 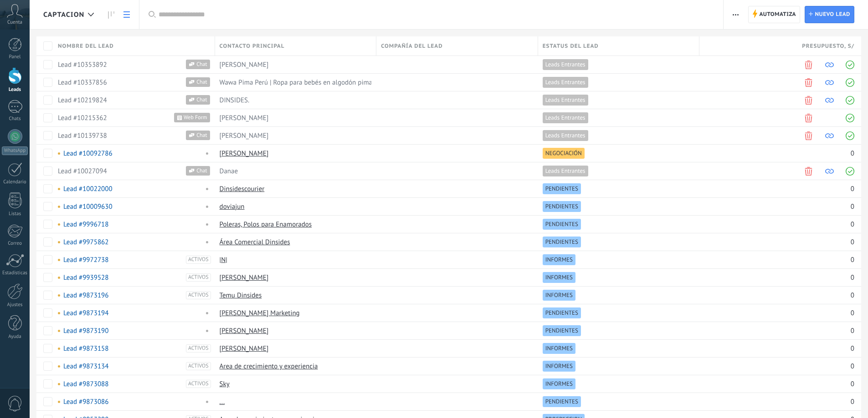 I want to click on div: Chats, so click(x=15, y=119).